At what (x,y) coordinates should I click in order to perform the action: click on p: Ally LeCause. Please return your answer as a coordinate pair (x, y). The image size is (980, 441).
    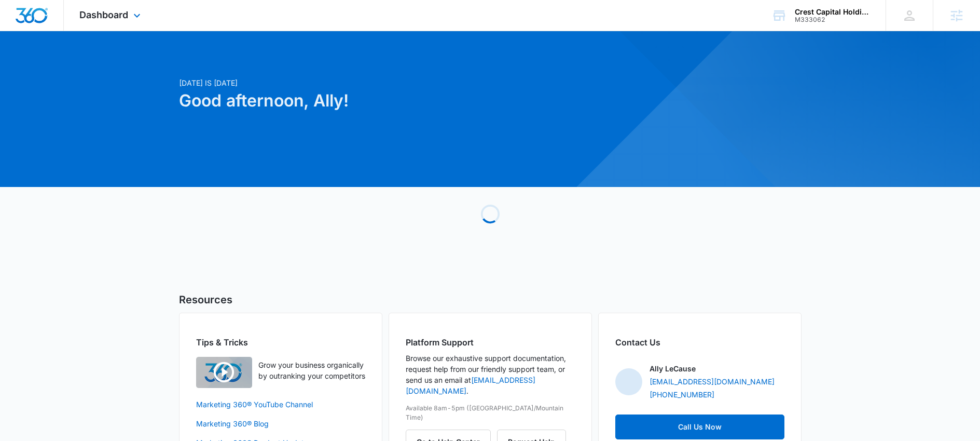
    Looking at the image, I should click on (673, 368).